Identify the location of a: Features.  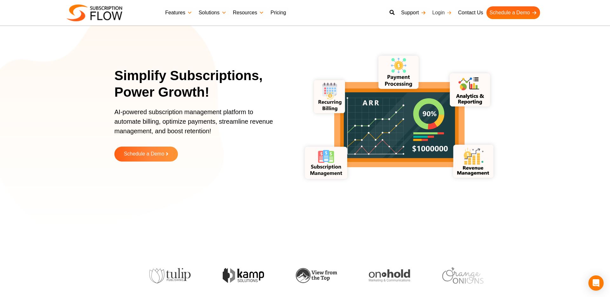
(179, 13).